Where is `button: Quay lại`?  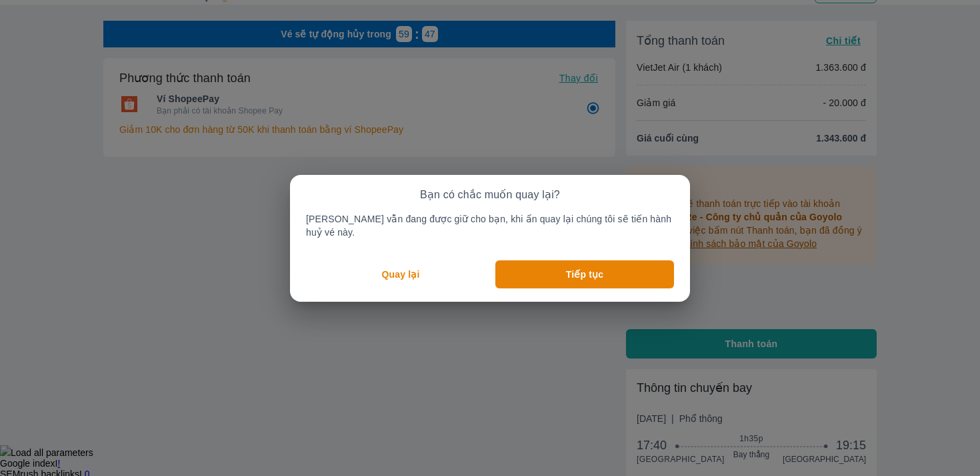 button: Quay lại is located at coordinates (401, 274).